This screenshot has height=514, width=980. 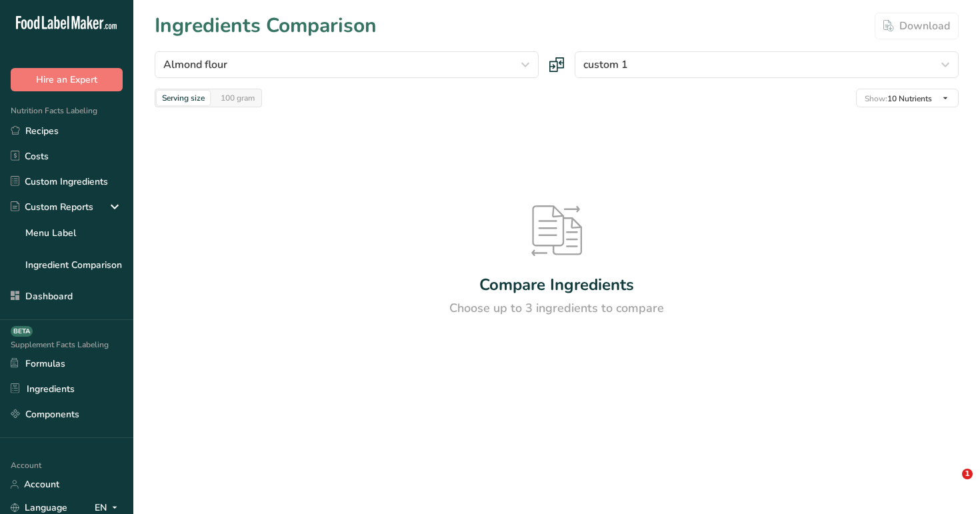 I want to click on button: Download, so click(x=916, y=26).